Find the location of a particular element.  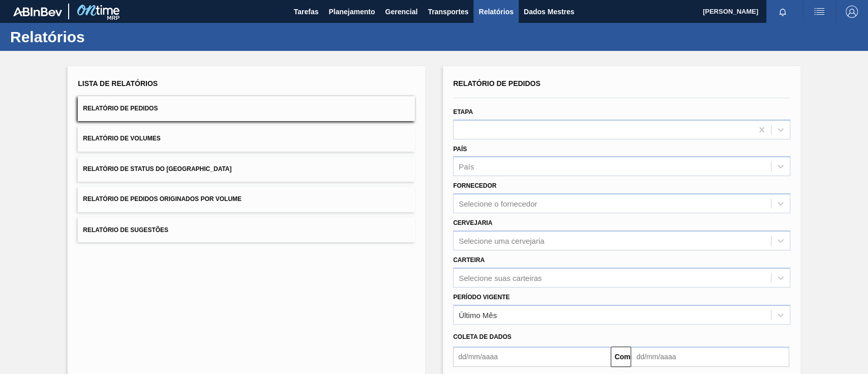

font: Gerencial is located at coordinates (401, 12).